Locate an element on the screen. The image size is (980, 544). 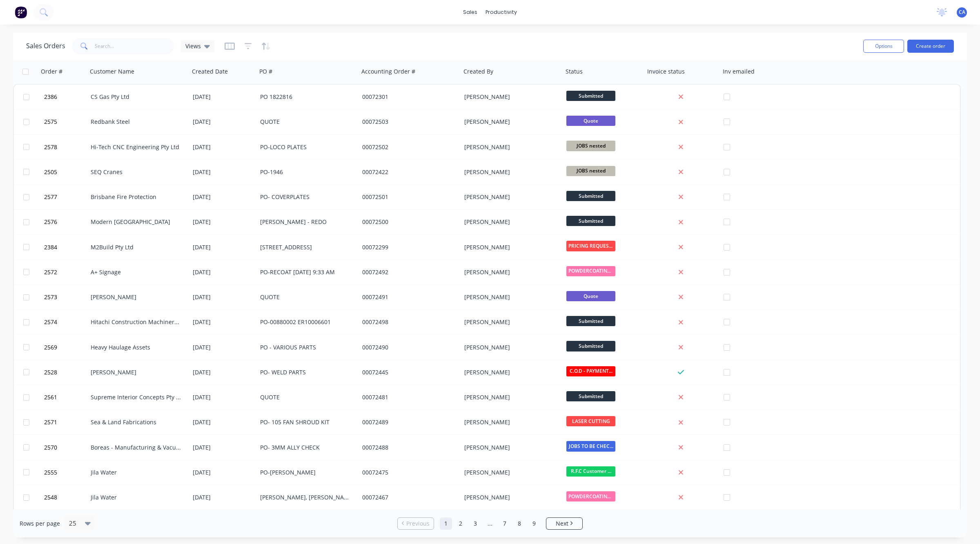
span: 2384 is located at coordinates (51, 247).